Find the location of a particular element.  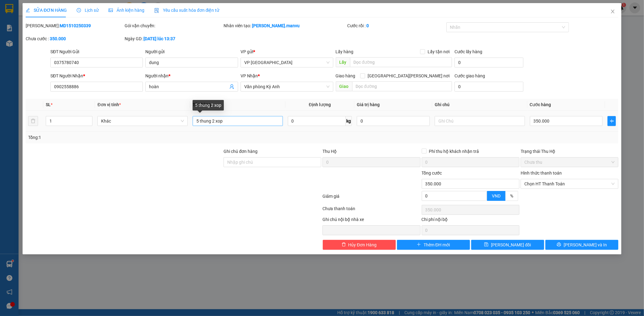

li: In ngày: 13:38 15/10 is located at coordinates (37, 50).